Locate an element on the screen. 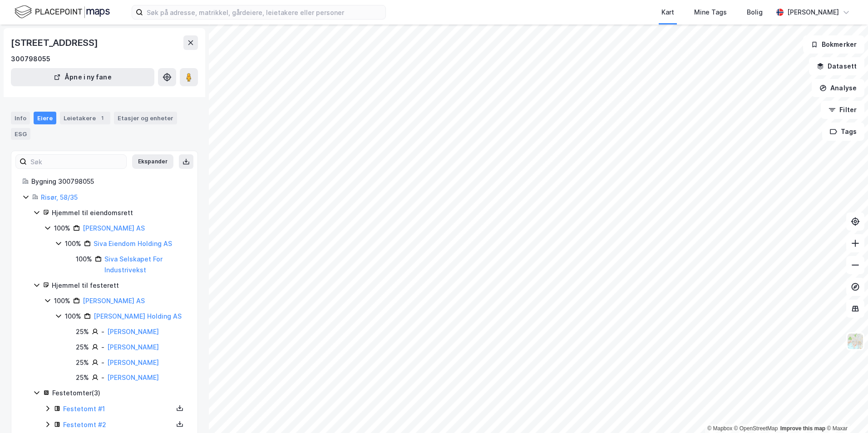  div: Info is located at coordinates (20, 118).